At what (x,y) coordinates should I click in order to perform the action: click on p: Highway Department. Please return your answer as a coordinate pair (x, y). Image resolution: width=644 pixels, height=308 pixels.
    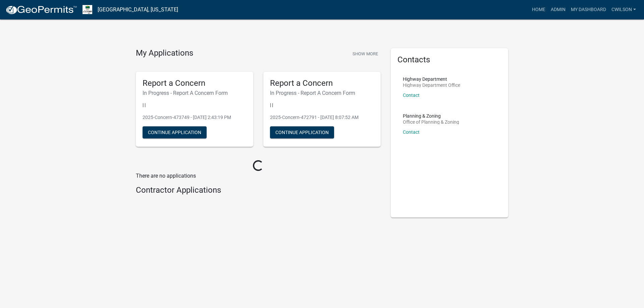
    Looking at the image, I should click on (431, 79).